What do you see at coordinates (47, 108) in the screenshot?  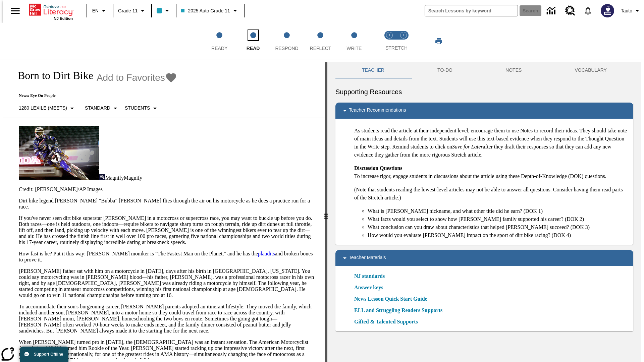 I see `button: Select Lexile, 1280 Lexile (Meets)` at bounding box center [47, 108].